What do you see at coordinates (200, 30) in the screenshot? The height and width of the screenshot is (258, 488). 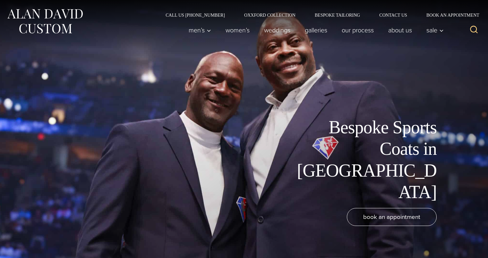 I see `span: Men’s` at bounding box center [200, 30].